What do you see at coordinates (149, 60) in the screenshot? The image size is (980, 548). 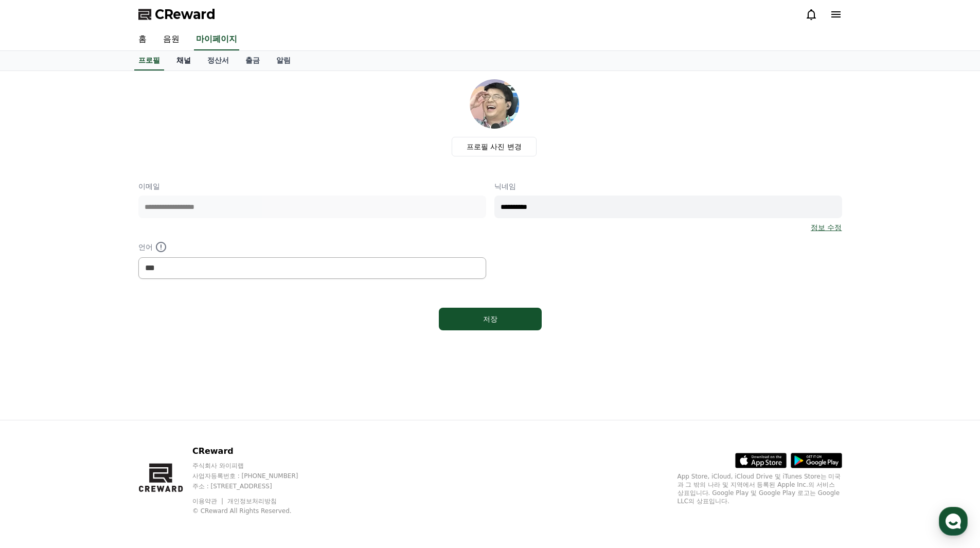 I see `a: 프로필` at bounding box center [149, 60].